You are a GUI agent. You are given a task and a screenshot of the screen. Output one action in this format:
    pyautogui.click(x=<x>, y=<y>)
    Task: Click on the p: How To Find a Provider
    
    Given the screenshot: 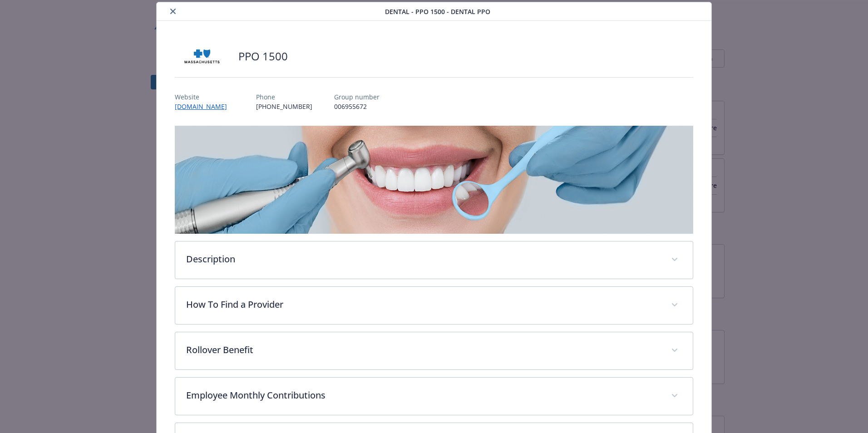 What is the action you would take?
    pyautogui.click(x=423, y=304)
    